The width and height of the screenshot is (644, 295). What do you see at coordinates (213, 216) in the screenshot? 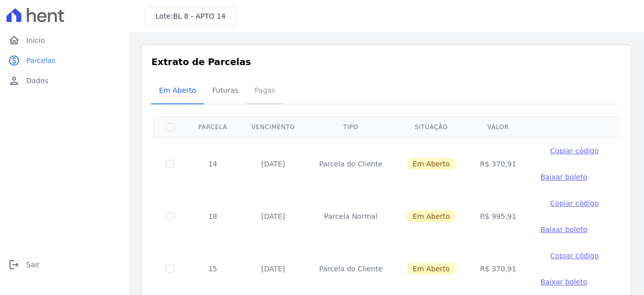
I see `td: 18` at bounding box center [213, 216].